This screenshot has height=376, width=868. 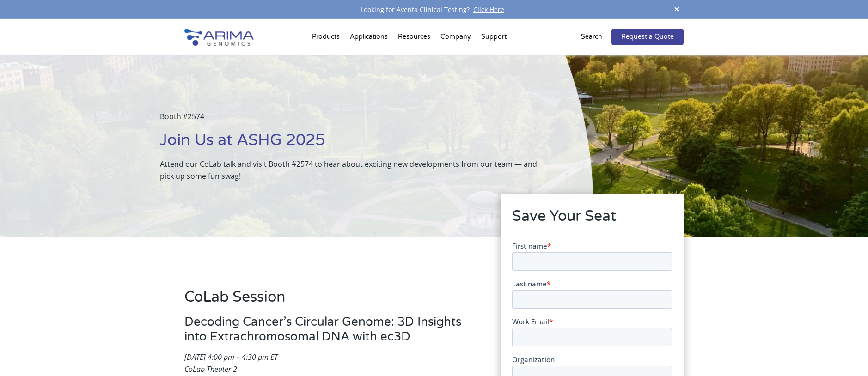 What do you see at coordinates (592, 220) in the screenshot?
I see `h2: Save Your Seat` at bounding box center [592, 220].